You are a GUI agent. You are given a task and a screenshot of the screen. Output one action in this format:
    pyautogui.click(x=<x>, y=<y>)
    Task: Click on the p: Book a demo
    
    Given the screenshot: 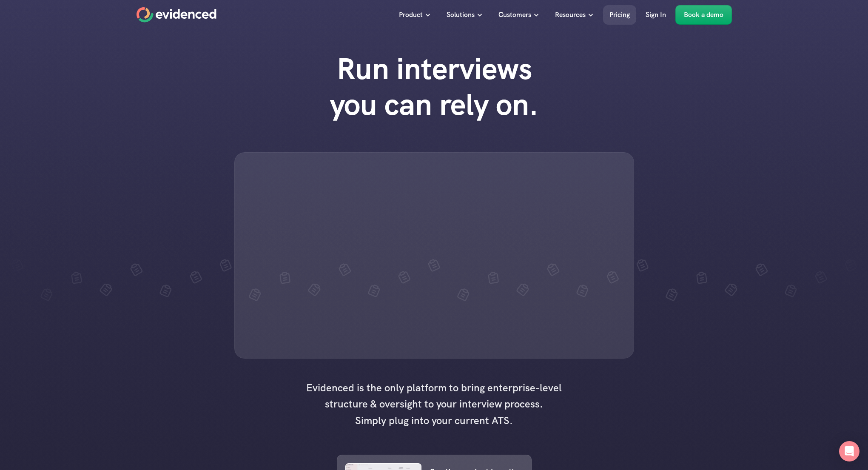 What is the action you would take?
    pyautogui.click(x=703, y=15)
    